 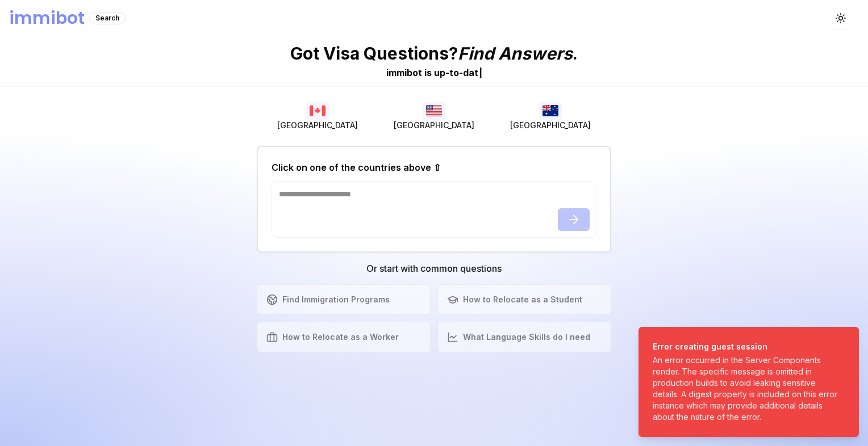 What do you see at coordinates (550, 110) in the screenshot?
I see `img: Australia flag` at bounding box center [550, 110].